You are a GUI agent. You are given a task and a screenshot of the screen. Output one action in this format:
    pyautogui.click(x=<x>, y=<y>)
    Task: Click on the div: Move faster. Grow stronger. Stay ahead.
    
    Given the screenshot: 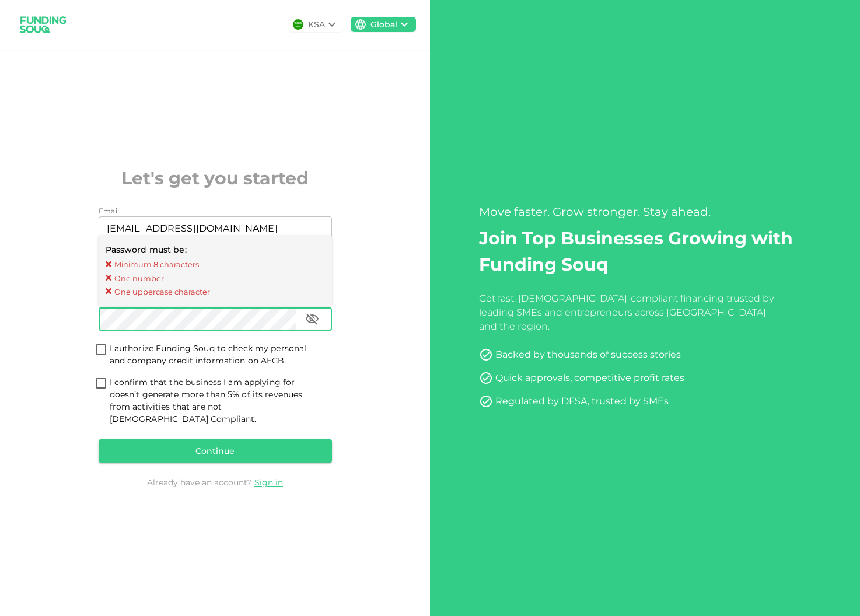 What is the action you would take?
    pyautogui.click(x=645, y=211)
    